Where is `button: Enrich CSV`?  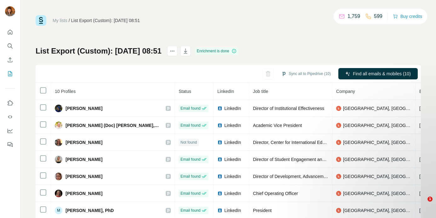 button: Enrich CSV is located at coordinates (10, 60).